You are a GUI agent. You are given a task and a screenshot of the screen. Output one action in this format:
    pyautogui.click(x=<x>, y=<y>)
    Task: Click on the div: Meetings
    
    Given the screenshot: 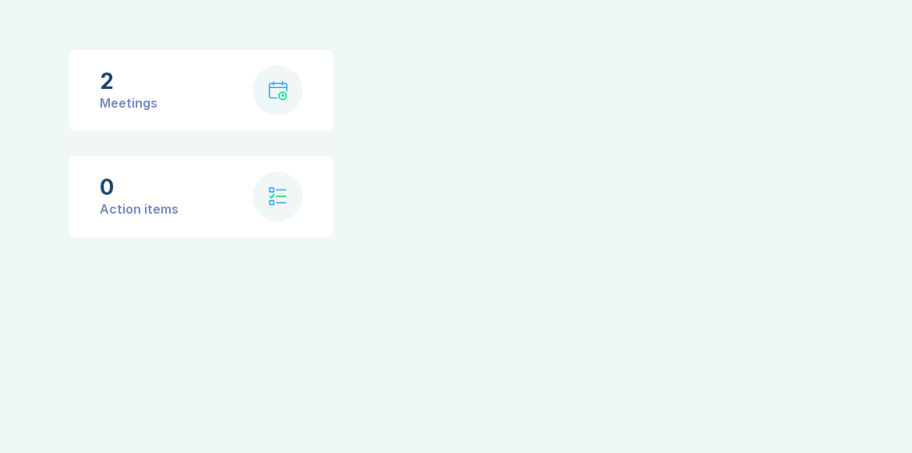 What is the action you would take?
    pyautogui.click(x=129, y=103)
    